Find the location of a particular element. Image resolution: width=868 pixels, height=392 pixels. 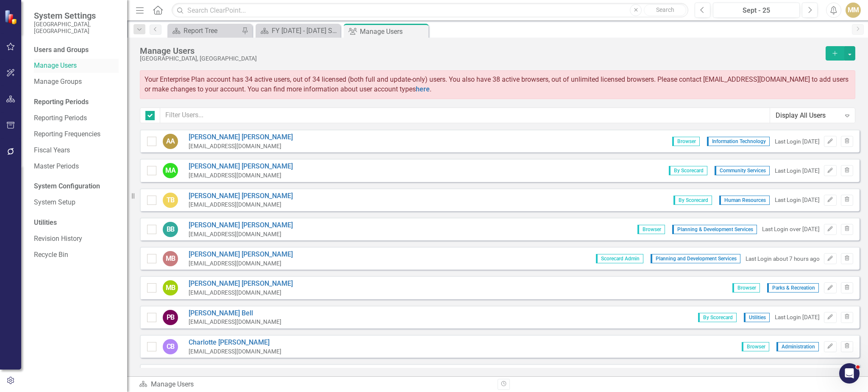

span: Search is located at coordinates (665, 10).